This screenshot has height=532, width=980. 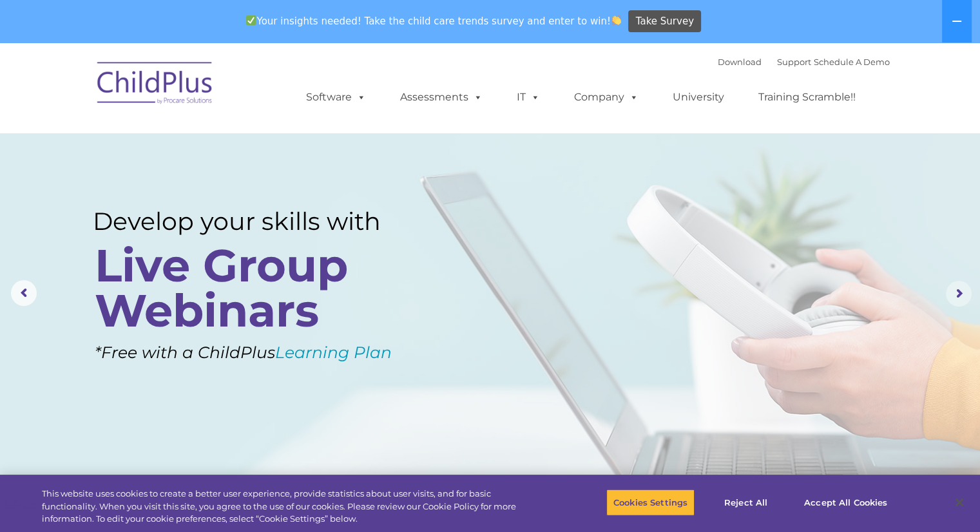 I want to click on a: Company, so click(x=606, y=97).